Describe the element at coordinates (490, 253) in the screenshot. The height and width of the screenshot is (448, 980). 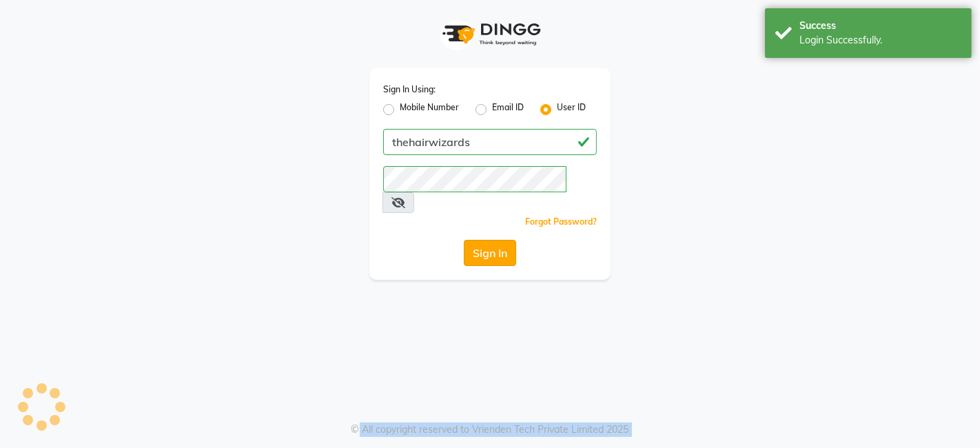
I see `button: Sign In` at that location.